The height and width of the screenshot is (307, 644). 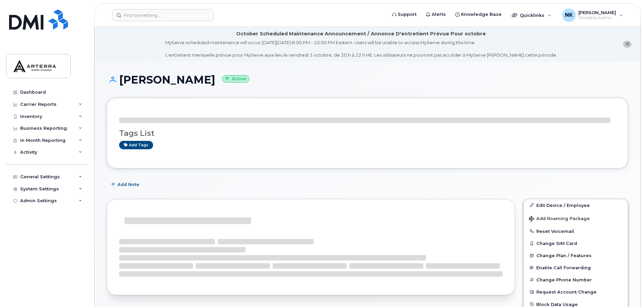 What do you see at coordinates (575, 231) in the screenshot?
I see `button: Reset Voicemail` at bounding box center [575, 231].